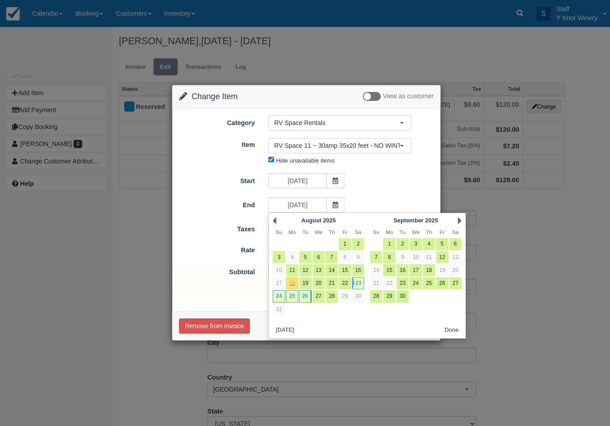 The width and height of the screenshot is (610, 426). Describe the element at coordinates (338, 122) in the screenshot. I see `button: RV Space Rentals` at that location.